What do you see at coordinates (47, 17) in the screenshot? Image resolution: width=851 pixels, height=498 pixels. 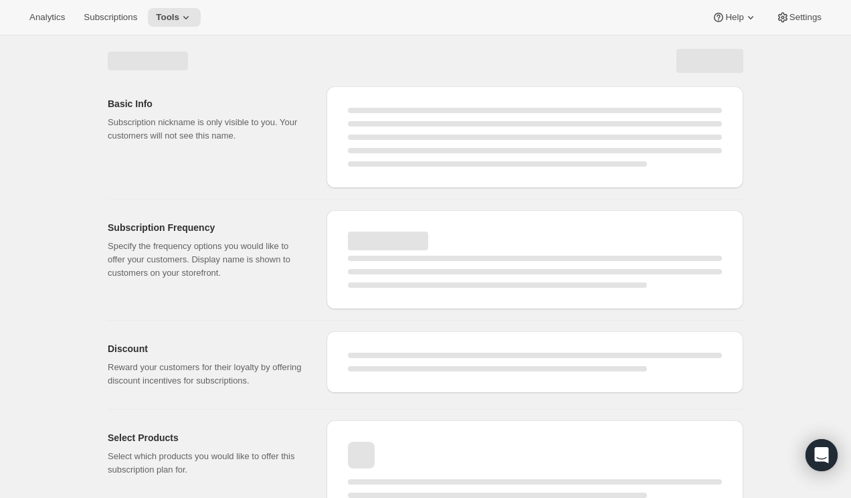 I see `button: Analytics` at bounding box center [47, 17].